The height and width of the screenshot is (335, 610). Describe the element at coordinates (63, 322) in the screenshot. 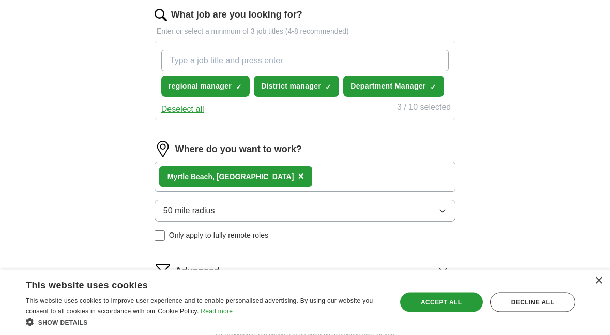

I see `span: Show details` at that location.